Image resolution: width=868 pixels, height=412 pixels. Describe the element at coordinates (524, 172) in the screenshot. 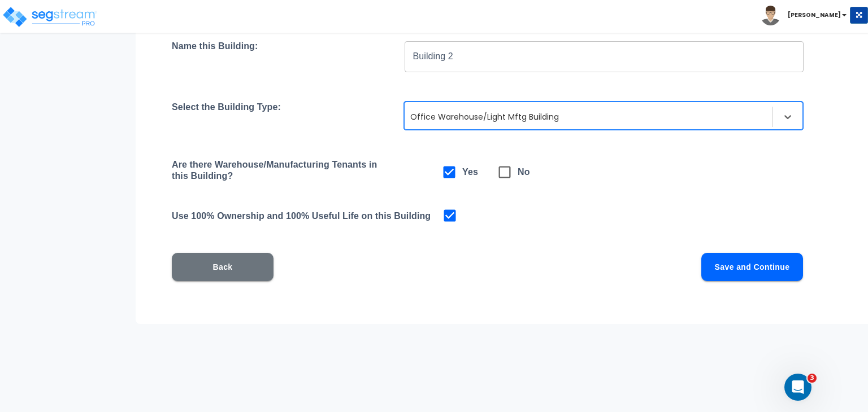

I see `h6: No` at that location.